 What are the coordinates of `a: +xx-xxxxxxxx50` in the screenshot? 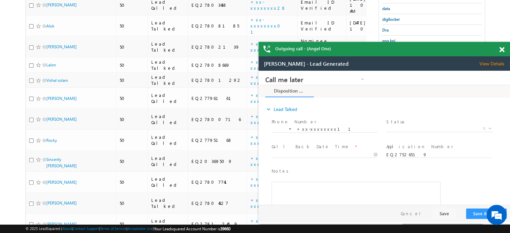 It's located at (268, 47).